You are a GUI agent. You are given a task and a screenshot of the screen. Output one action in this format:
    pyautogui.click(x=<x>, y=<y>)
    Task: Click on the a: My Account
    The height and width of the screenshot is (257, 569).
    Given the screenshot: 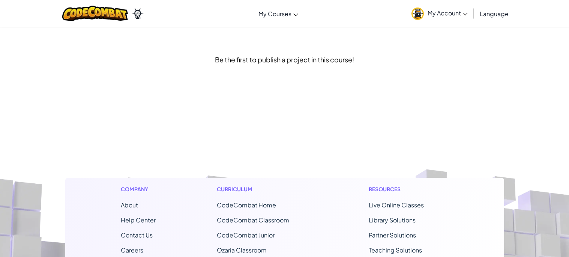 What is the action you would take?
    pyautogui.click(x=440, y=13)
    